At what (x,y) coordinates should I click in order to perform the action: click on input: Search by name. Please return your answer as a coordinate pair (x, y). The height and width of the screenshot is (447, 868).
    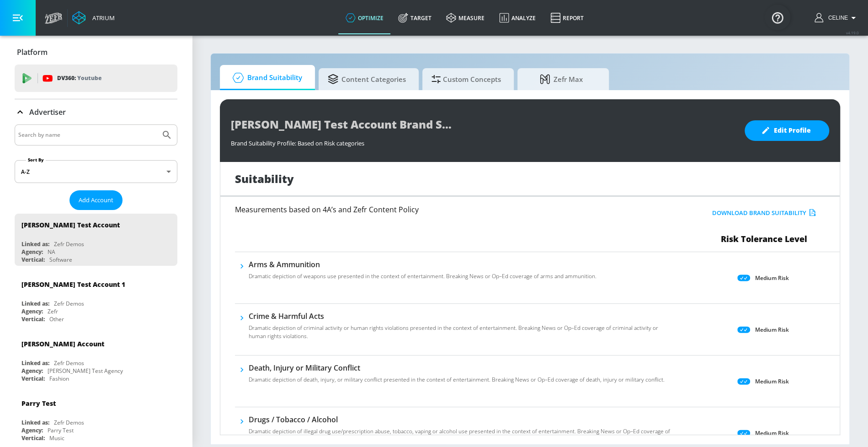
    Looking at the image, I should click on (88, 135).